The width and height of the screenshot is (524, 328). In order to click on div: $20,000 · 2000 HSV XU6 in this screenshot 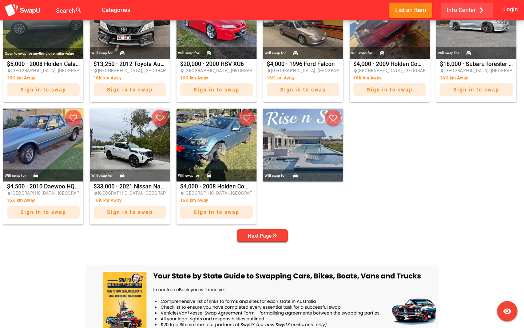, I will do `click(217, 80)`.